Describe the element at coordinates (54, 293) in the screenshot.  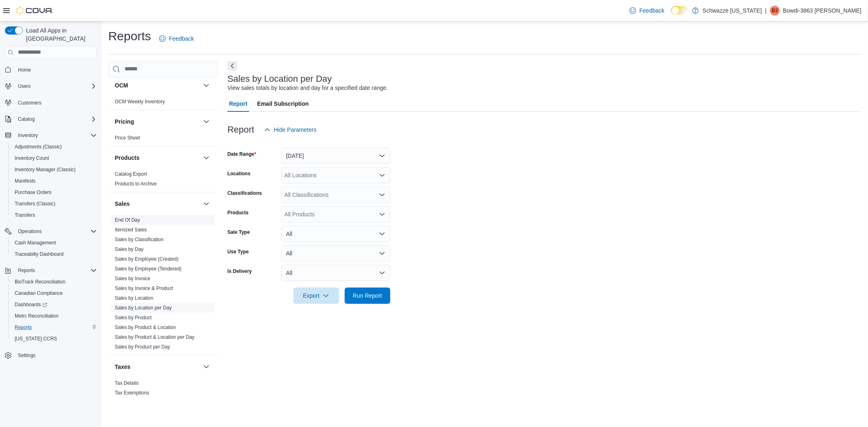
I see `button: Canadian Compliance` at that location.